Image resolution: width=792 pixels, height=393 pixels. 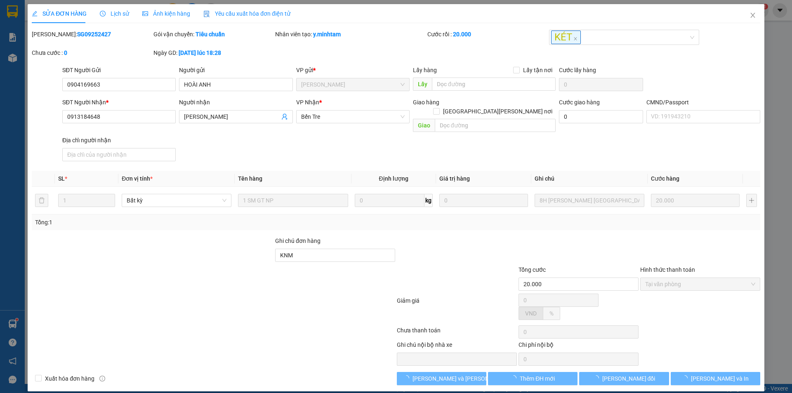 What do you see at coordinates (94, 34) in the screenshot?
I see `b: SG09252427` at bounding box center [94, 34].